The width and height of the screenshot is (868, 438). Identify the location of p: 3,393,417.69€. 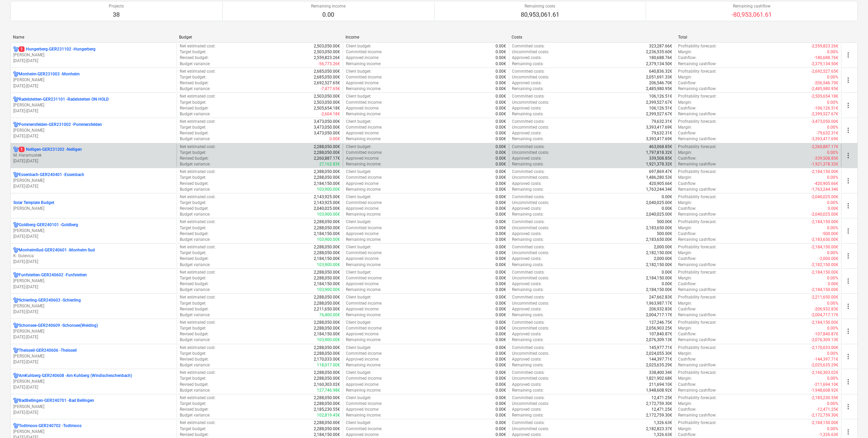
(658, 127).